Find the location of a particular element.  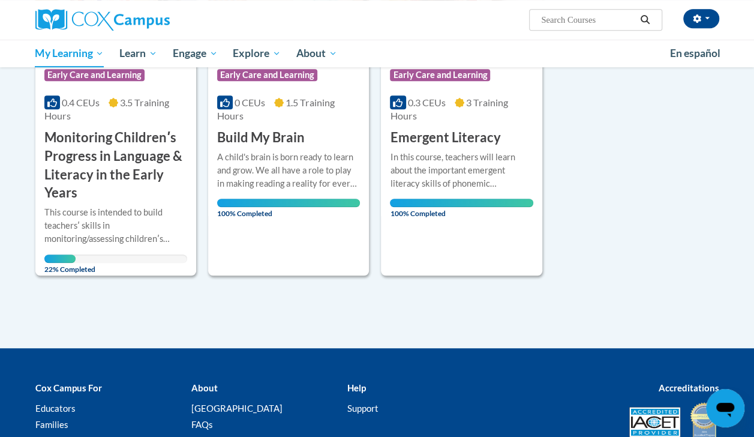

button: Account Settings is located at coordinates (701, 19).